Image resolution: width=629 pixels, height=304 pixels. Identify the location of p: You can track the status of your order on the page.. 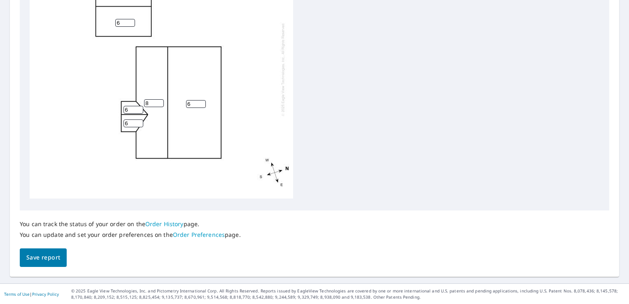
(130, 224).